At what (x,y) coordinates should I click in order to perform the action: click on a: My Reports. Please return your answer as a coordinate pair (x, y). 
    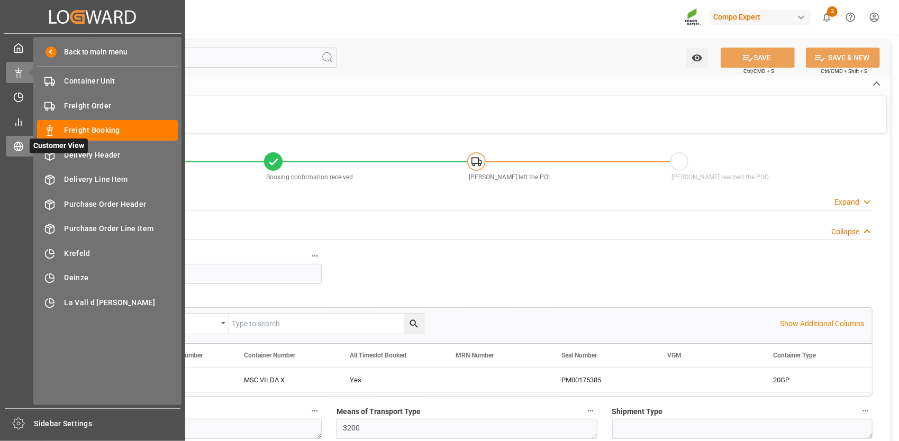
    Looking at the image, I should click on (93, 121).